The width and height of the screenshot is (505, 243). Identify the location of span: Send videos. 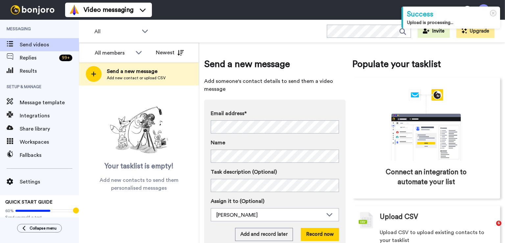
(49, 45).